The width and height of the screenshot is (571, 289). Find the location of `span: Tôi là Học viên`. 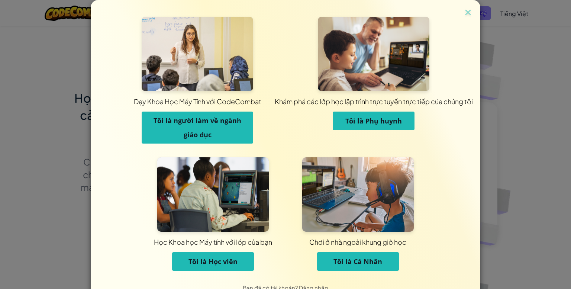

span: Tôi là Học viên is located at coordinates (213, 261).